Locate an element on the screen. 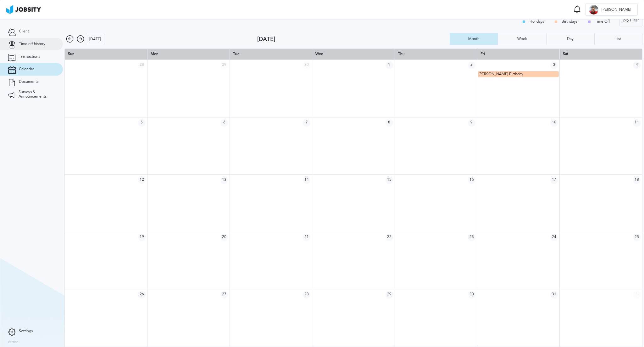 The width and height of the screenshot is (644, 347). div: Week is located at coordinates (522, 39).